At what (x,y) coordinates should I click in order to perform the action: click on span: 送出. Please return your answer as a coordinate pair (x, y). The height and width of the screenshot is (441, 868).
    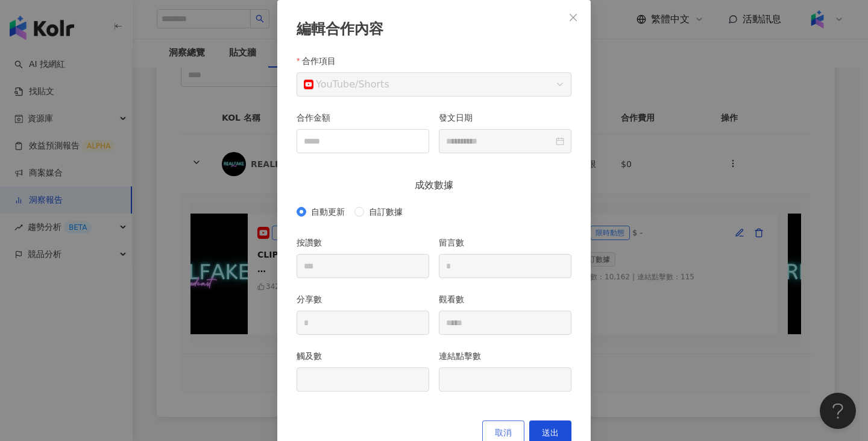
    Looking at the image, I should click on (550, 433).